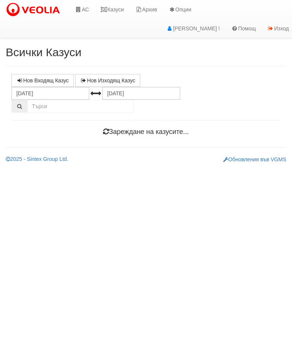 The width and height of the screenshot is (292, 345). Describe the element at coordinates (146, 52) in the screenshot. I see `h2: Всички Казуси` at that location.